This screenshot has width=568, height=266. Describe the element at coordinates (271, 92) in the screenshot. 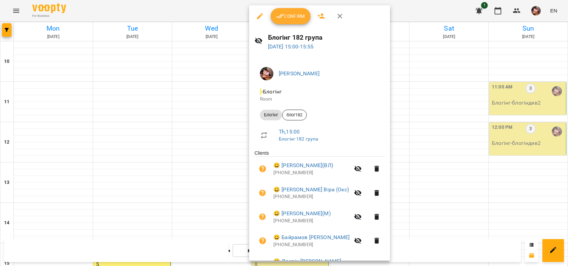

I see `span: - Блогінг` at that location.